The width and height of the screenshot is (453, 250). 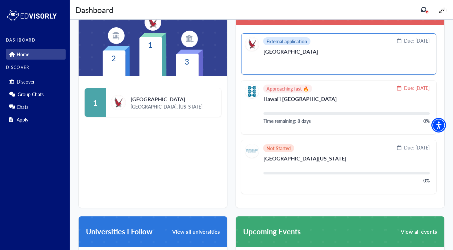 I want to click on img: Dominican University of California, so click(x=252, y=151).